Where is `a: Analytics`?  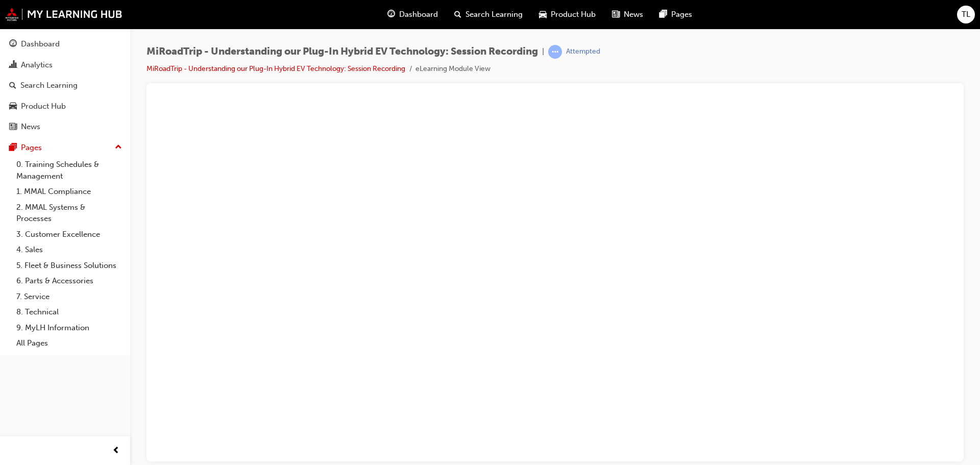
a: Analytics is located at coordinates (65, 65).